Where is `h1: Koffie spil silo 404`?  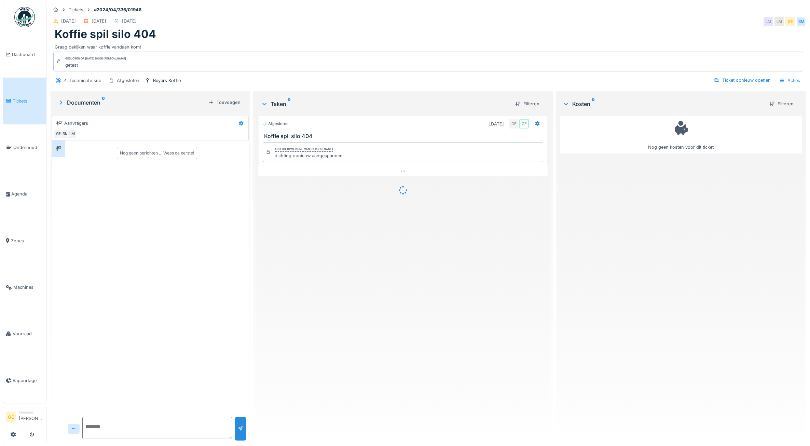 h1: Koffie spil silo 404 is located at coordinates (105, 34).